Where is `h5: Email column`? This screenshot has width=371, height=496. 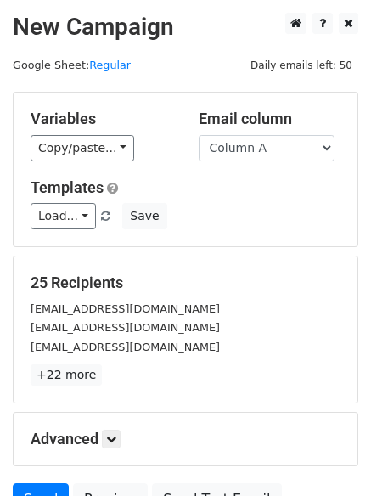
h5: Email column is located at coordinates (270, 119).